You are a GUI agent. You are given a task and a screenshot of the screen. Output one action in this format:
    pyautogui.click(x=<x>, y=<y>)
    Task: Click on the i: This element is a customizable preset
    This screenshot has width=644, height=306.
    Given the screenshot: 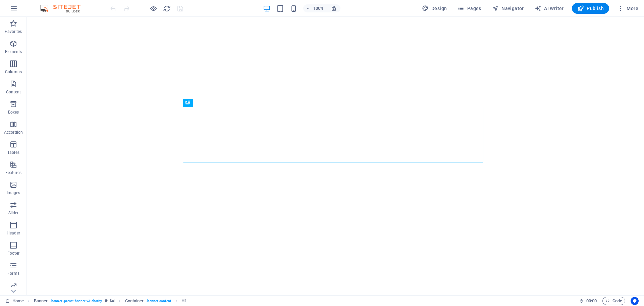 What is the action you would take?
    pyautogui.click(x=106, y=300)
    